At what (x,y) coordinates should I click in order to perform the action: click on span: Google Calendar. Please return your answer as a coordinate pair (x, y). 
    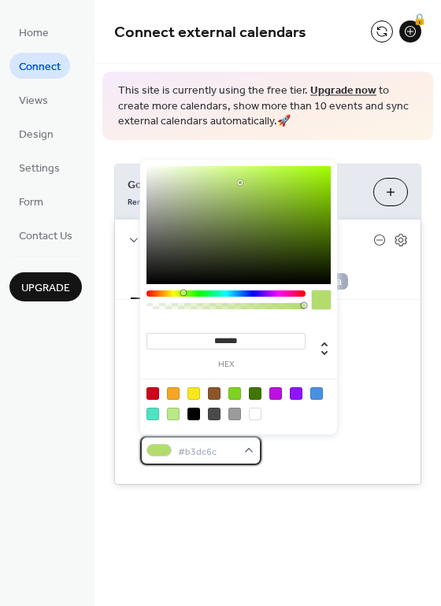
    Looking at the image, I should click on (244, 184).